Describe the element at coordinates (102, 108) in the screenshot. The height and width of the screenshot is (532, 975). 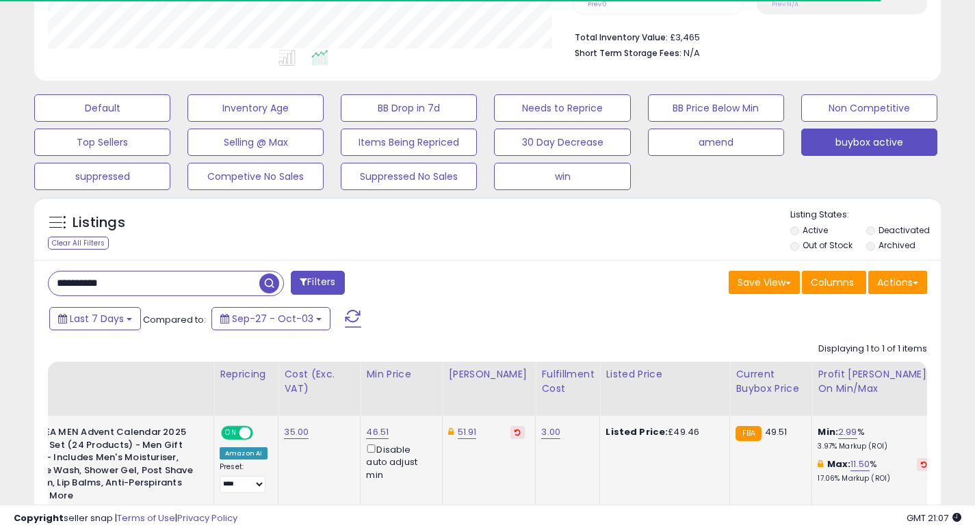
I see `button: Default` at that location.